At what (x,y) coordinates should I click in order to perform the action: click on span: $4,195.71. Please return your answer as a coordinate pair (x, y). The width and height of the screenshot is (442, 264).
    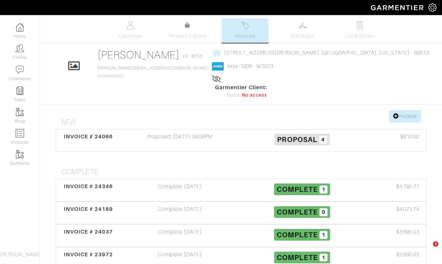
    Looking at the image, I should click on (408, 186).